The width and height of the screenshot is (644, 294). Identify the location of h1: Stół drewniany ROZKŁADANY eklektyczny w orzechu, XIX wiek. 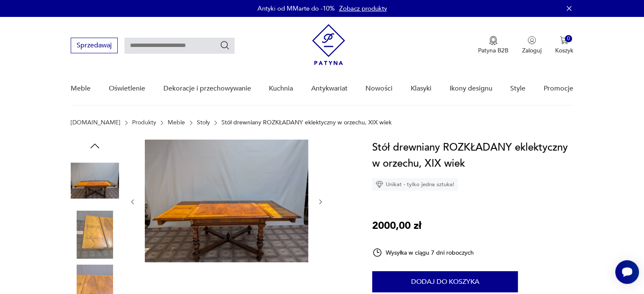
(473, 156).